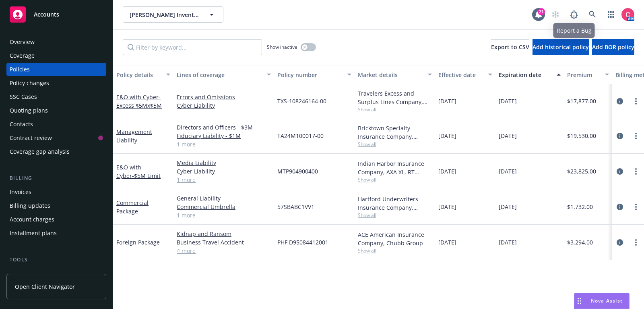  I want to click on a: General Liability, so click(224, 198).